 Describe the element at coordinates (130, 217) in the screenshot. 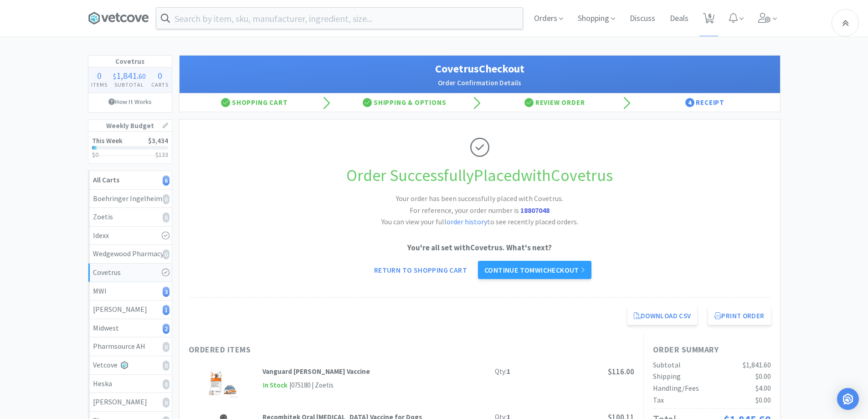

I see `div: Zoetis` at that location.